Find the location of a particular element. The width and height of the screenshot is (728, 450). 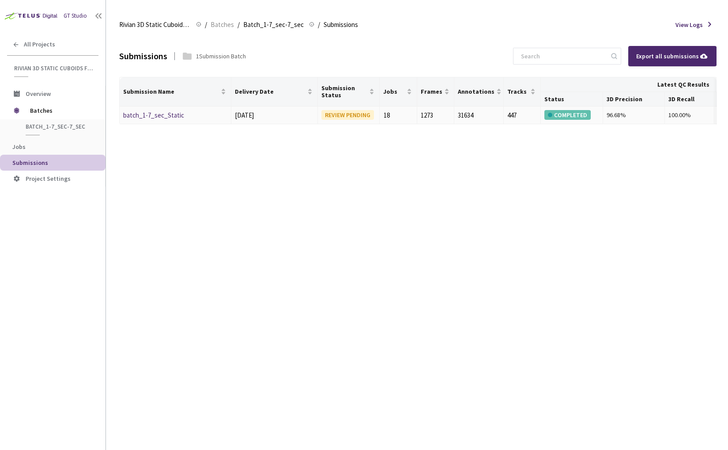

span: Frames is located at coordinates (432, 91).